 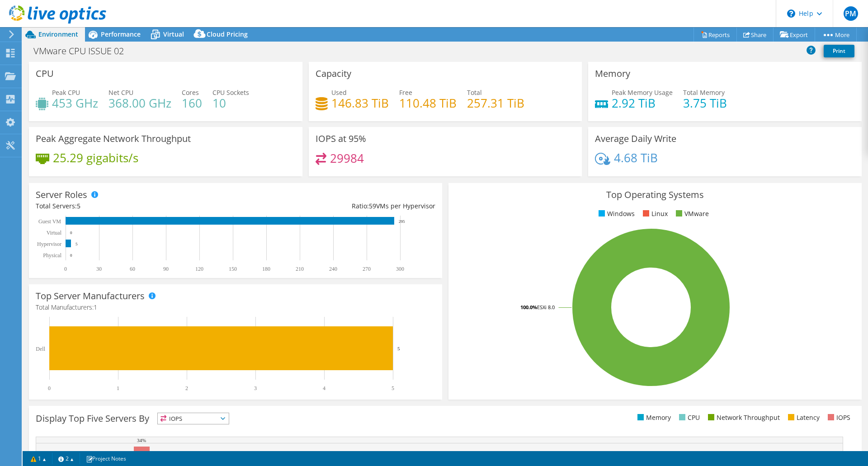 I want to click on h4: 146.83 TiB, so click(x=360, y=103).